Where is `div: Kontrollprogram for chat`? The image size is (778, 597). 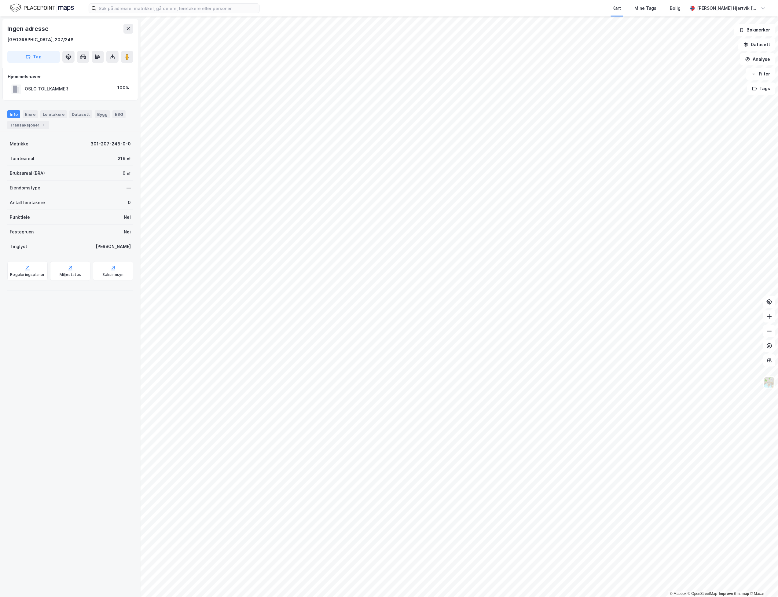 div: Kontrollprogram for chat is located at coordinates (763, 582).